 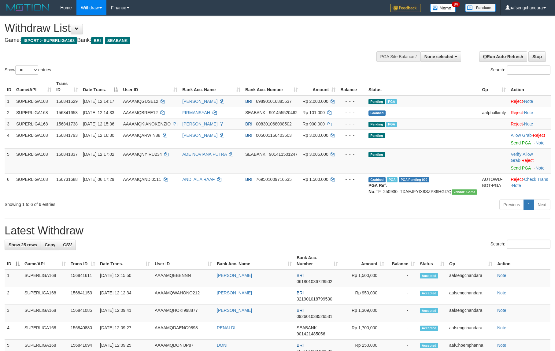 I want to click on td: AAAAMQWAHONO212, so click(x=183, y=296).